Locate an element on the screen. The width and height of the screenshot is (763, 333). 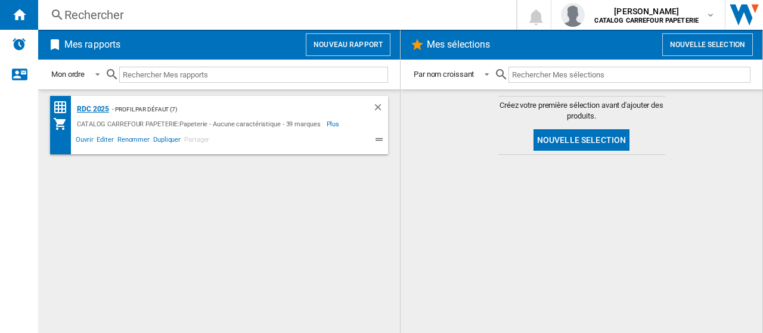
input: Rechercher Mes sélections is located at coordinates (629, 75).